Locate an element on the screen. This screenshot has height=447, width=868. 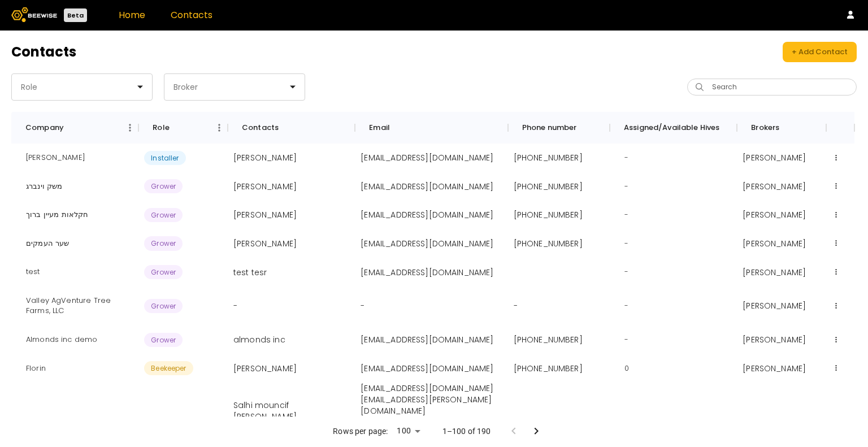
div: Josh McDowell is located at coordinates (55, 158).